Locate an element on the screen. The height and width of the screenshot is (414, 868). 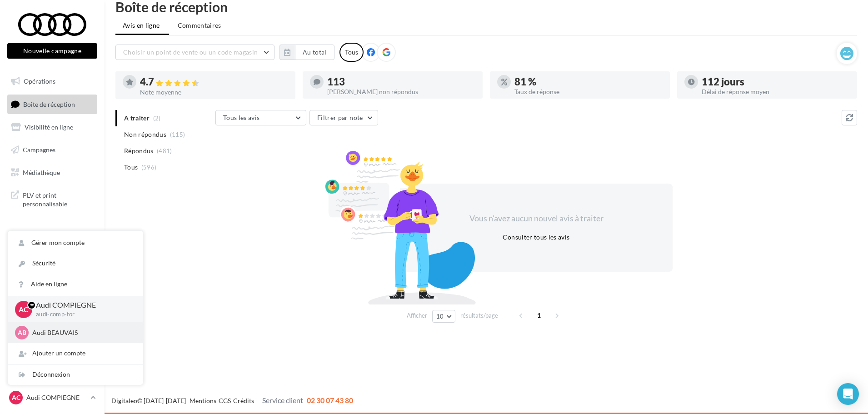
a: Mentions is located at coordinates (203, 400).